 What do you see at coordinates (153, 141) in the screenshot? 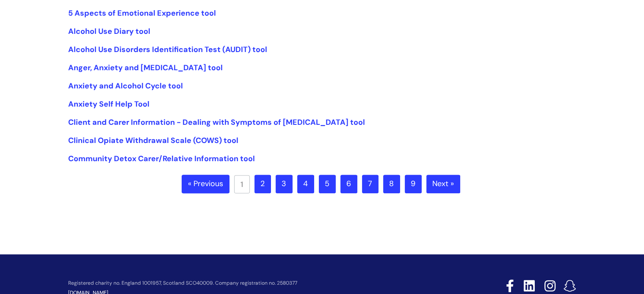
I see `a: Clinical Opiate Withdrawal Scale (COWS) tool` at bounding box center [153, 141].